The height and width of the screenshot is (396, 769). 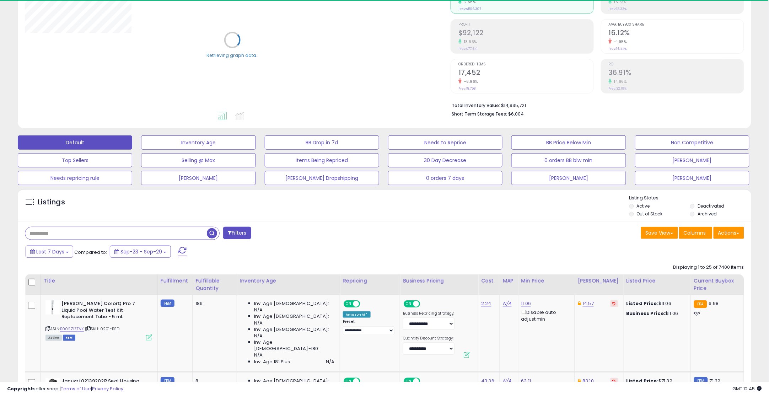 What do you see at coordinates (102, 329) in the screenshot?
I see `span: | SKU: 0201-BSD` at bounding box center [102, 329].